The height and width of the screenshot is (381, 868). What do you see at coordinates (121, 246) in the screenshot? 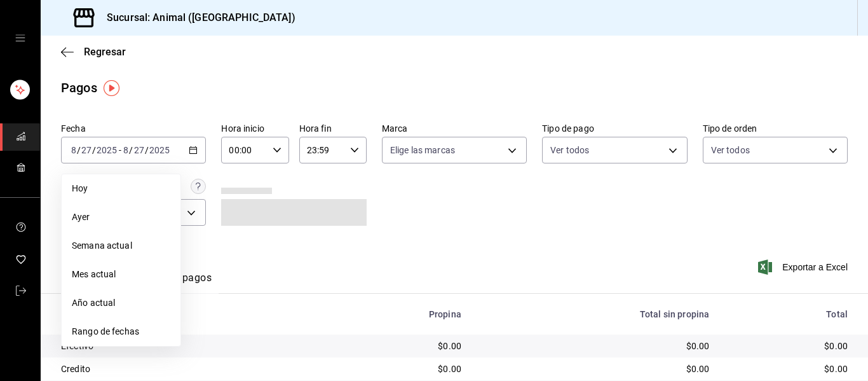
I see `span: Semana actual` at bounding box center [121, 246].